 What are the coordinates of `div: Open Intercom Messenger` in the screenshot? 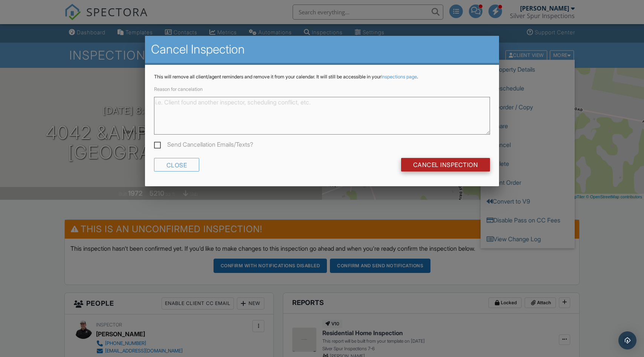 It's located at (628, 340).